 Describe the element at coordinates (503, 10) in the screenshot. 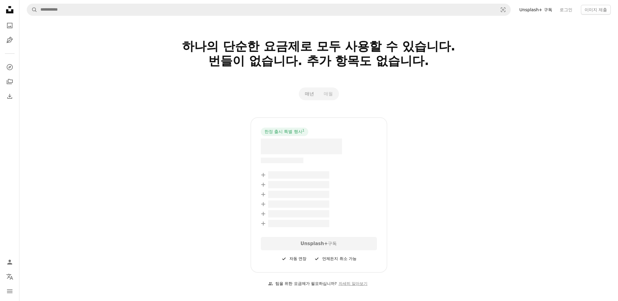

I see `button: 시각적 검색` at that location.